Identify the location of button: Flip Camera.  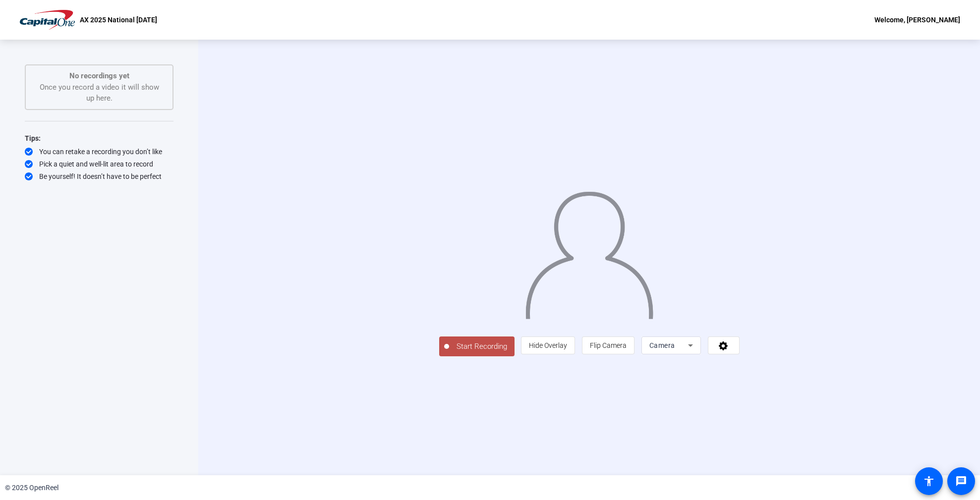
(608, 346).